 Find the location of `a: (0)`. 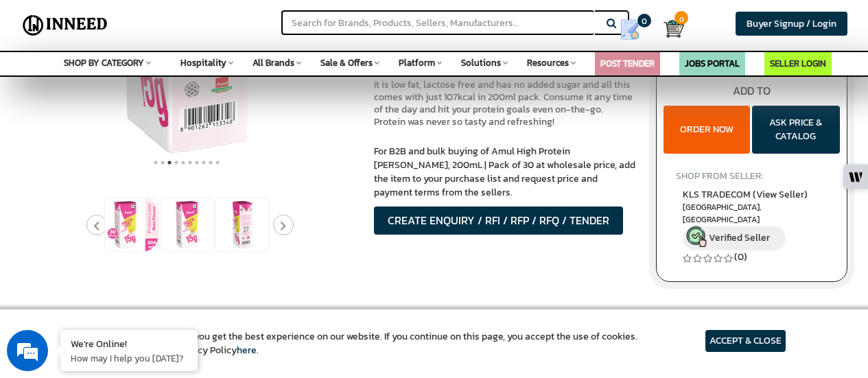

a: (0) is located at coordinates (740, 256).